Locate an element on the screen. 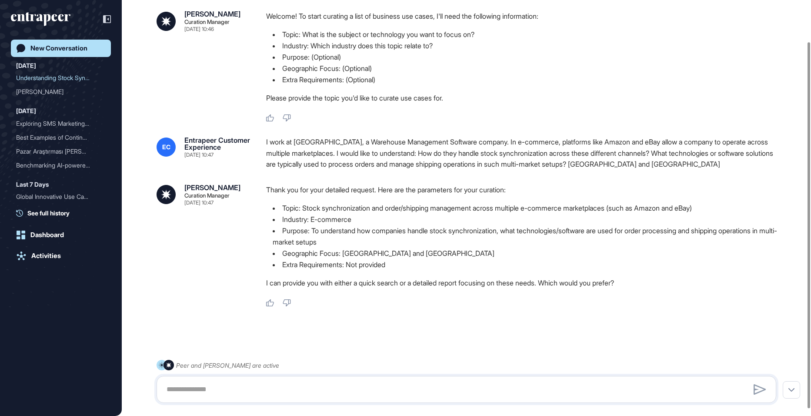 The width and height of the screenshot is (811, 416). span: See full history is located at coordinates (48, 213).